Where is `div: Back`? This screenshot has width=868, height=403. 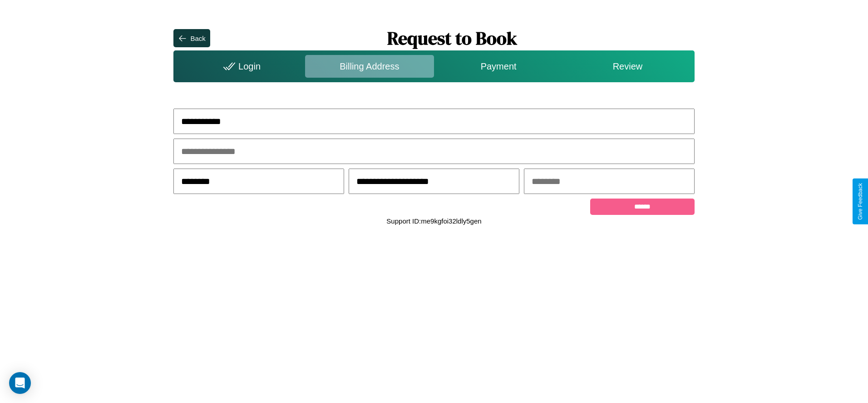
div: Back is located at coordinates (198, 38).